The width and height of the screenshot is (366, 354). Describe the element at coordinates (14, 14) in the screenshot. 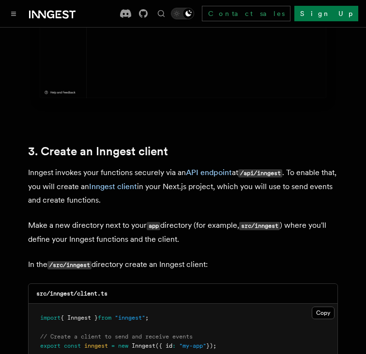

I see `button: Toggle navigation` at that location.